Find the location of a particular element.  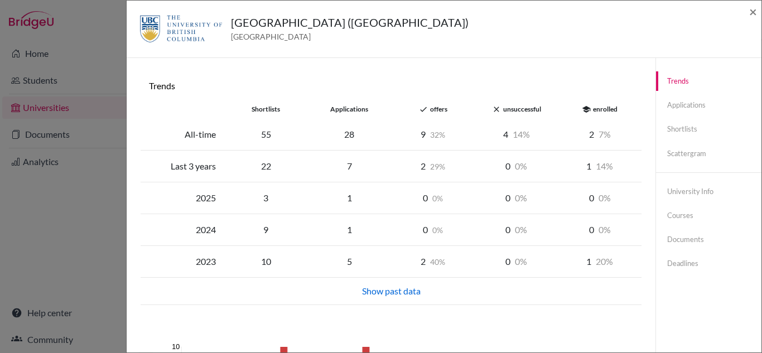

div: 2025 is located at coordinates (183, 198).